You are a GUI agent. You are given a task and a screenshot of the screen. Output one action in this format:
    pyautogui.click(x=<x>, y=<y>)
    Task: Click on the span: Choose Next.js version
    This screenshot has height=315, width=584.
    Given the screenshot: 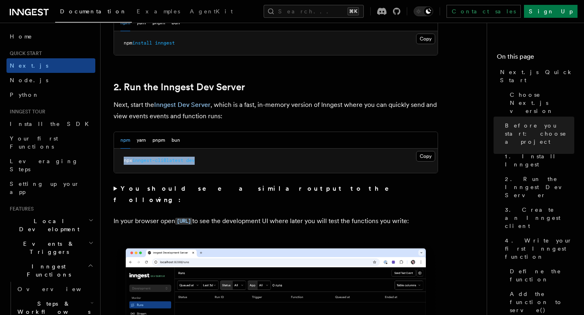 What is the action you would take?
    pyautogui.click(x=542, y=103)
    